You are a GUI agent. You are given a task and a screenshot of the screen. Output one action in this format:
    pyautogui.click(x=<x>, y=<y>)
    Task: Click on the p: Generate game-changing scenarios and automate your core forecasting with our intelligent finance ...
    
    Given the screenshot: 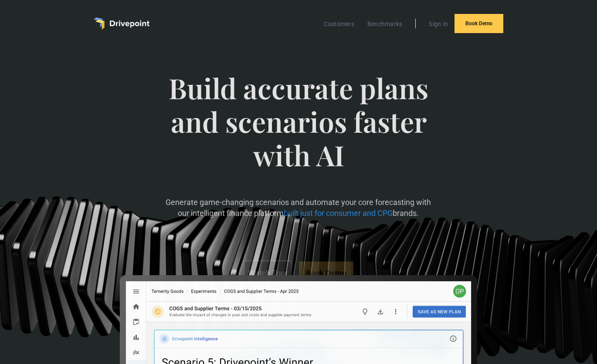 What is the action you would take?
    pyautogui.click(x=298, y=208)
    